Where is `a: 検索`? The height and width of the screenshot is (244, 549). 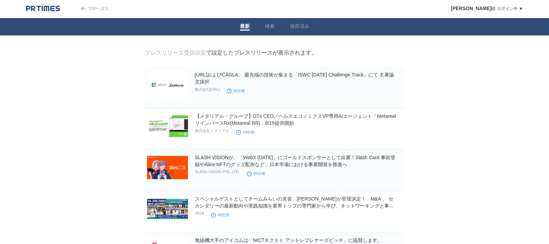
a: 検索 is located at coordinates (270, 27).